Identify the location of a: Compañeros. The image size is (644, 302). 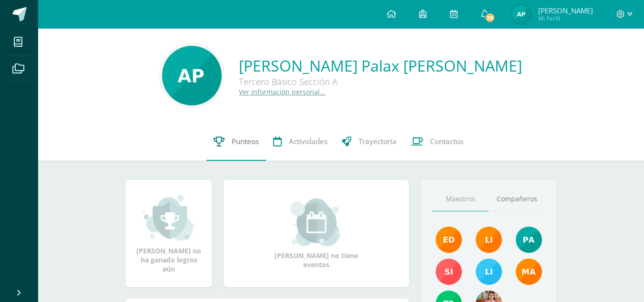
(517, 199).